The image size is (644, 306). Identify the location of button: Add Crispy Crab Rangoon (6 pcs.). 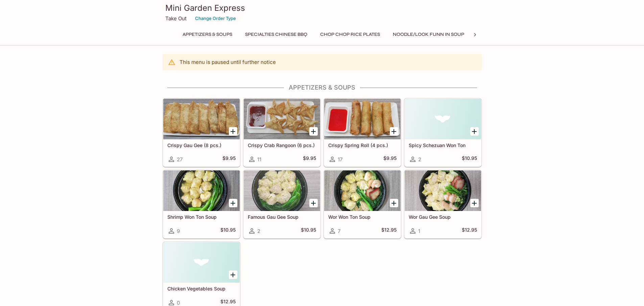
(313, 131).